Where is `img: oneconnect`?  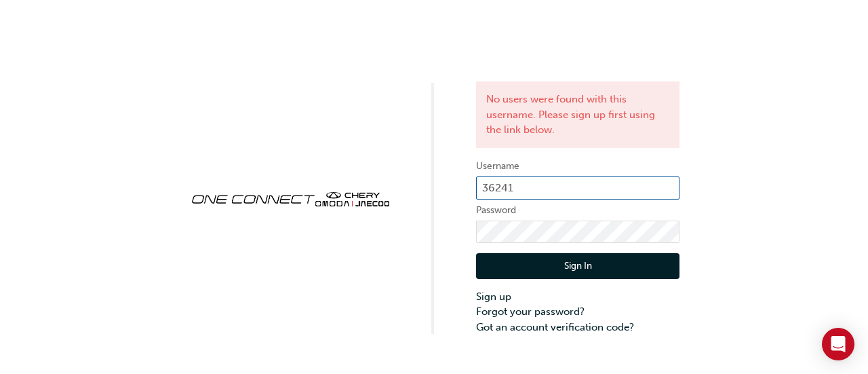 img: oneconnect is located at coordinates (290, 197).